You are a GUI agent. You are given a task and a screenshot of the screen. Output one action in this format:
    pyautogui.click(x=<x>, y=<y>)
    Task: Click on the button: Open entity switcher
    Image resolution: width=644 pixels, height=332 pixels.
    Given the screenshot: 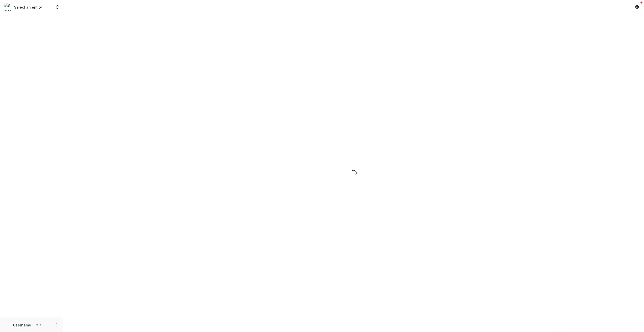 What is the action you would take?
    pyautogui.click(x=57, y=7)
    